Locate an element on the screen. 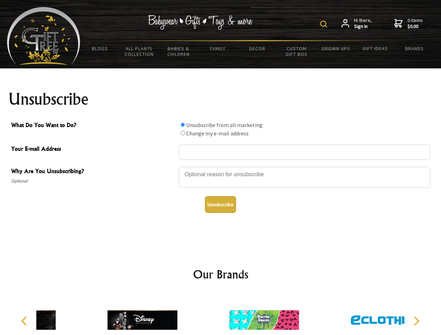  img: Babyware - Gifts - Toys and more... is located at coordinates (44, 36).